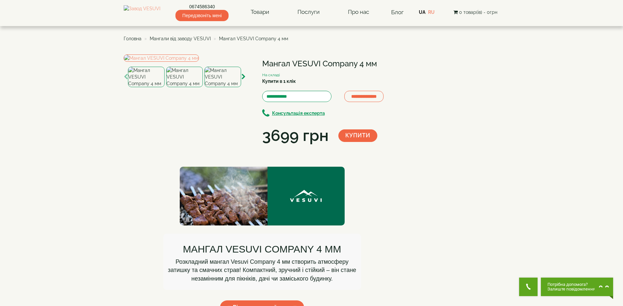  What do you see at coordinates (475, 12) in the screenshot?
I see `button: 0 товар(ів) - 0грн` at bounding box center [475, 12].